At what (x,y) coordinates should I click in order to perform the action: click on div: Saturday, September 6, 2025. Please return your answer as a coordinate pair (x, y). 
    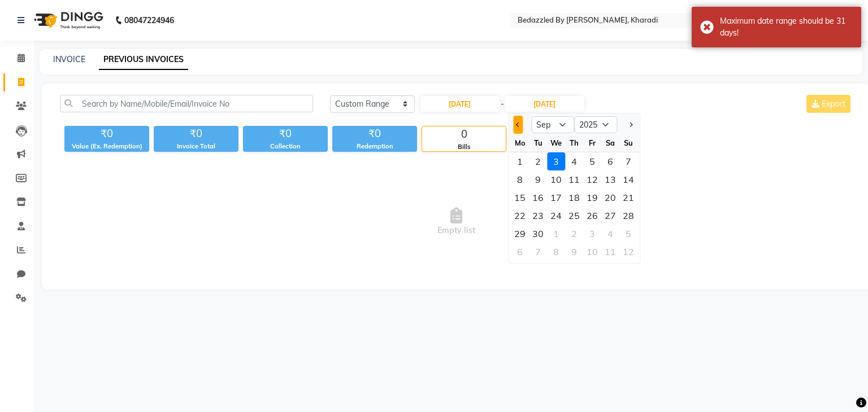
    Looking at the image, I should click on (611, 161).